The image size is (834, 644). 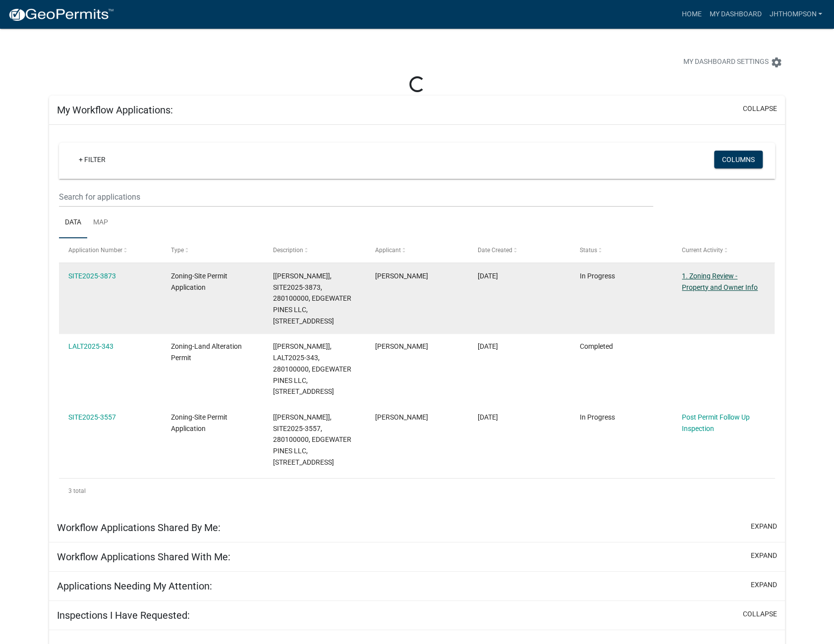 What do you see at coordinates (487, 417) in the screenshot?
I see `span: 04/25/2025` at bounding box center [487, 417].